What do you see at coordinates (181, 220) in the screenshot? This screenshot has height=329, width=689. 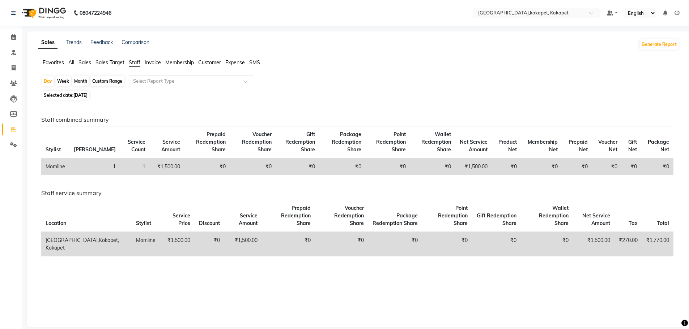 I see `span: Service Price` at bounding box center [181, 220].